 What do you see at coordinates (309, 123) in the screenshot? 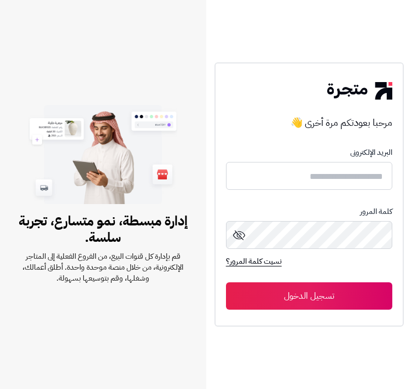
I see `h3: مرحبا بعودتكم مرة أخرى 👋` at bounding box center [309, 123].